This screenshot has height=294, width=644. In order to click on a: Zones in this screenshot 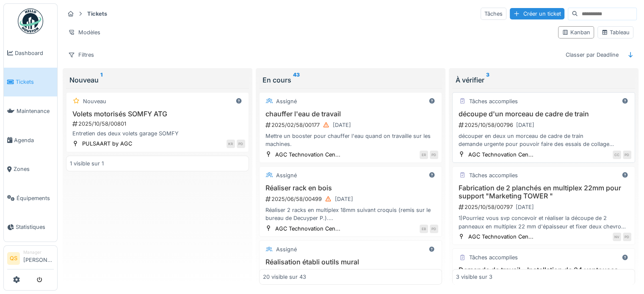, I will do `click(31, 169)`.